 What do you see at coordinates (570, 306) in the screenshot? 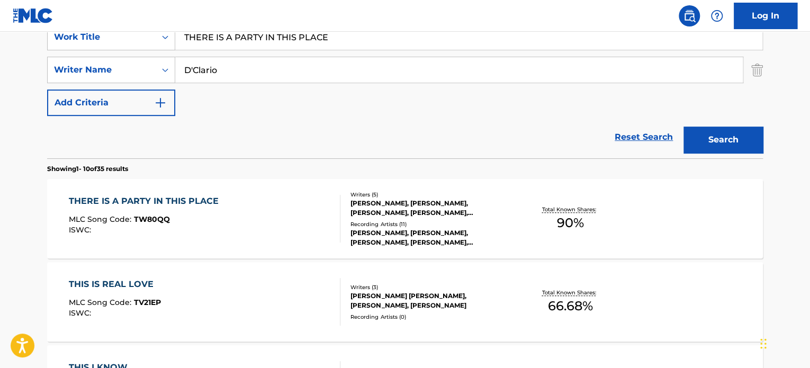
I see `span: 66.68 %` at bounding box center [570, 306].